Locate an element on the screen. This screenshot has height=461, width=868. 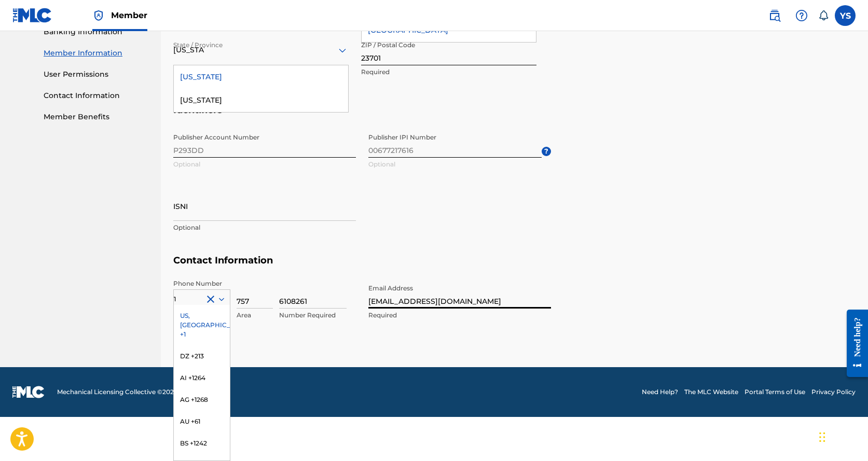
div: Drag is located at coordinates (822, 437).